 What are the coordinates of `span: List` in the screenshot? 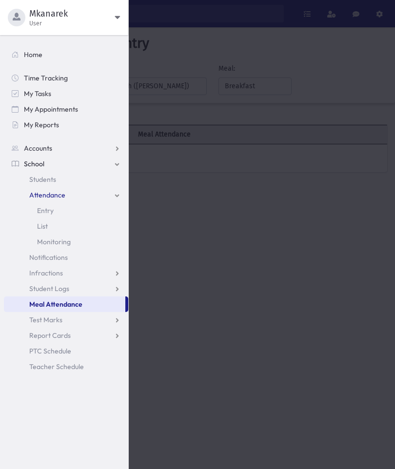 It's located at (42, 226).